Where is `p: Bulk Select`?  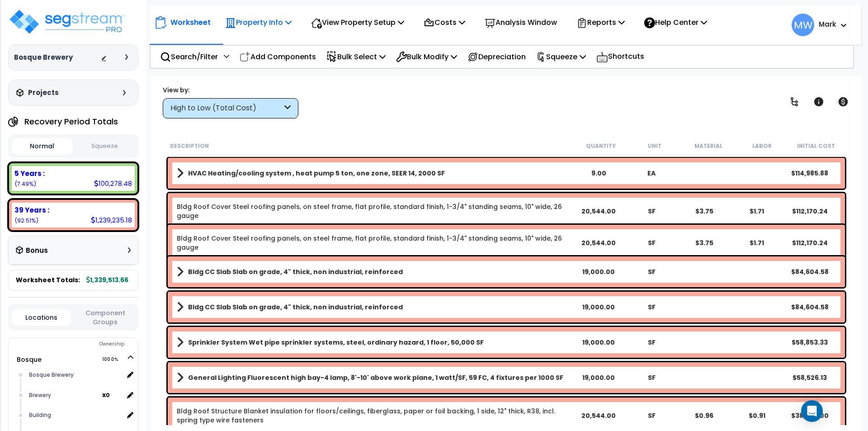 p: Bulk Select is located at coordinates (356, 57).